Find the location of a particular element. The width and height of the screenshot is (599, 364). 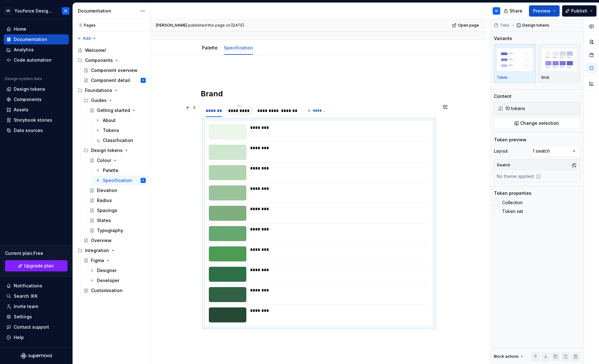

div: Tokens is located at coordinates (111, 131).